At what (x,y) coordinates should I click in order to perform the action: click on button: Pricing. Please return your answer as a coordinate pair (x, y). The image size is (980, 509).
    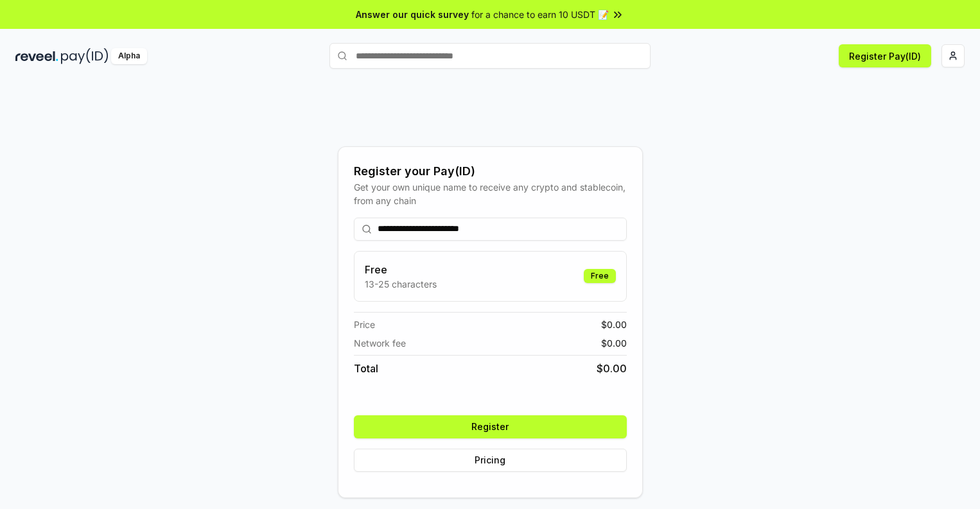
    Looking at the image, I should click on (490, 460).